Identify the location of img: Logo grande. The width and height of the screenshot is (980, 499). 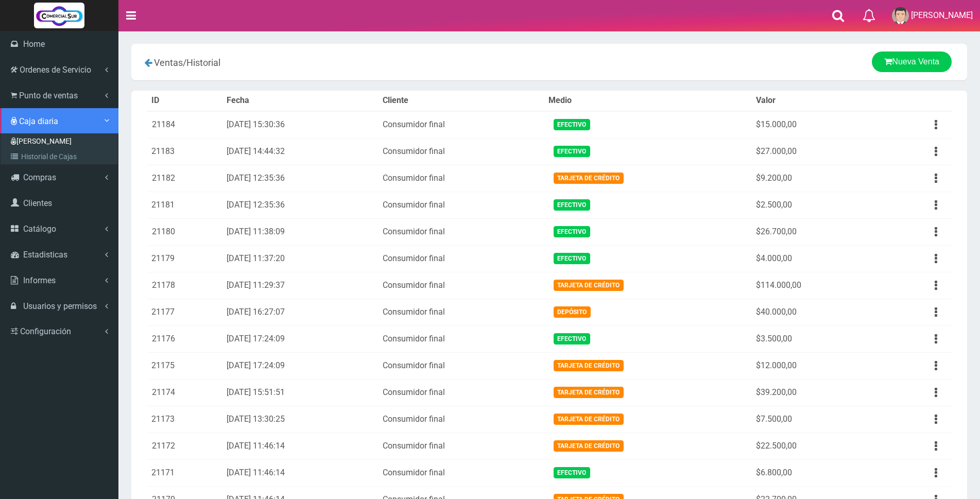
(60, 15).